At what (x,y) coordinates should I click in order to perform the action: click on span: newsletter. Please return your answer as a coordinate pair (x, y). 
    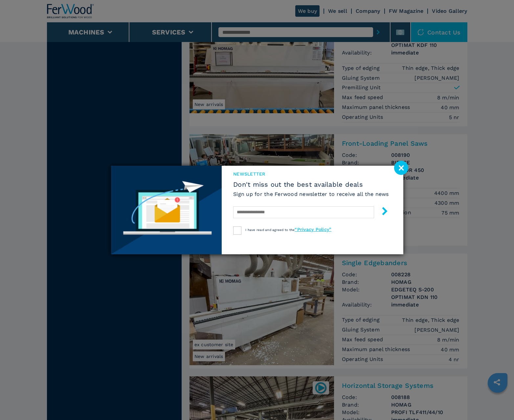
    Looking at the image, I should click on (311, 174).